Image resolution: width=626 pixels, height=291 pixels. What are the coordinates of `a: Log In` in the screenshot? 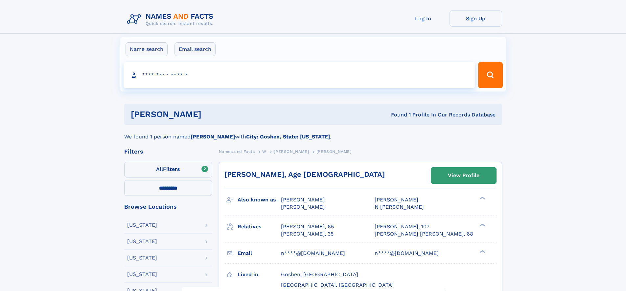 It's located at (423, 18).